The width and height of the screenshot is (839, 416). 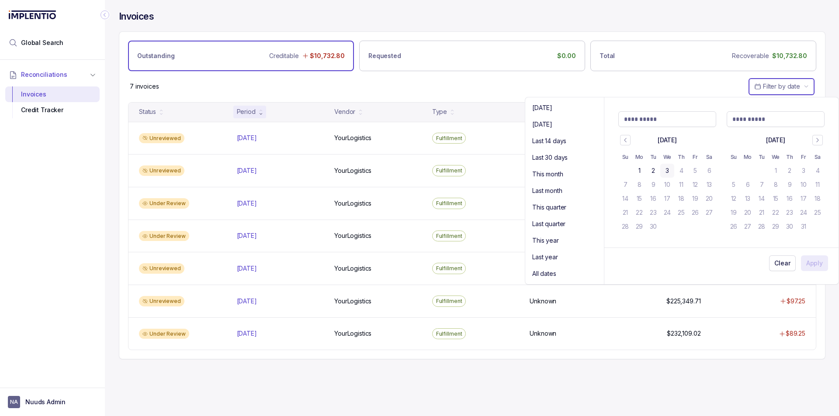 What do you see at coordinates (384, 56) in the screenshot?
I see `p: Requested` at bounding box center [384, 56].